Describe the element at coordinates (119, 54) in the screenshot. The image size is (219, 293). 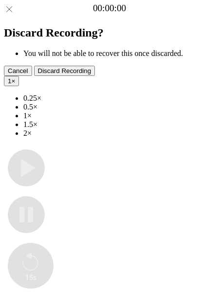
I see `li: You will not be able to recover this once discarded.` at that location.